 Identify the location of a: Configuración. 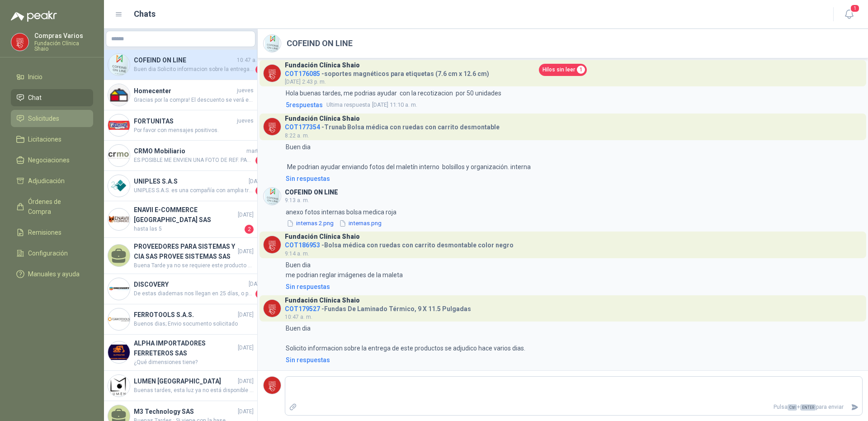
(52, 254).